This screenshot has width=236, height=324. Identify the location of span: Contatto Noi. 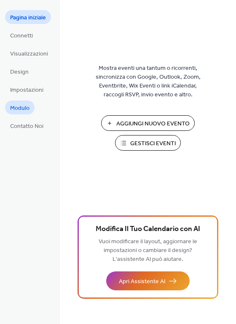
(27, 126).